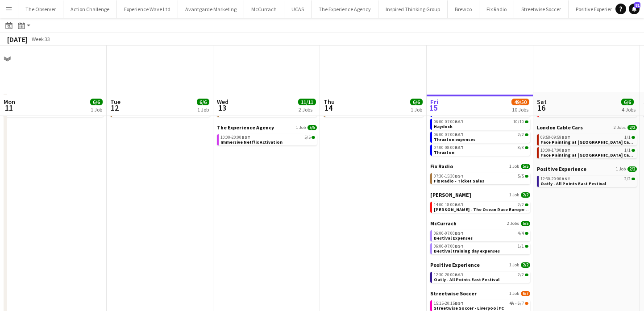  Describe the element at coordinates (147, 9) in the screenshot. I see `button: Experience Wave Ltd` at that location.